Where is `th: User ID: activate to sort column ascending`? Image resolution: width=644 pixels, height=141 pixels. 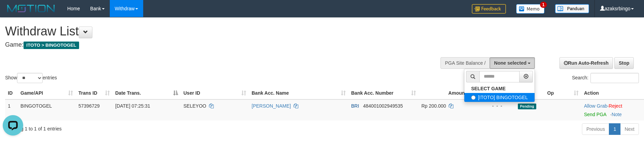 th: User ID: activate to sort column ascending is located at coordinates (215, 93).